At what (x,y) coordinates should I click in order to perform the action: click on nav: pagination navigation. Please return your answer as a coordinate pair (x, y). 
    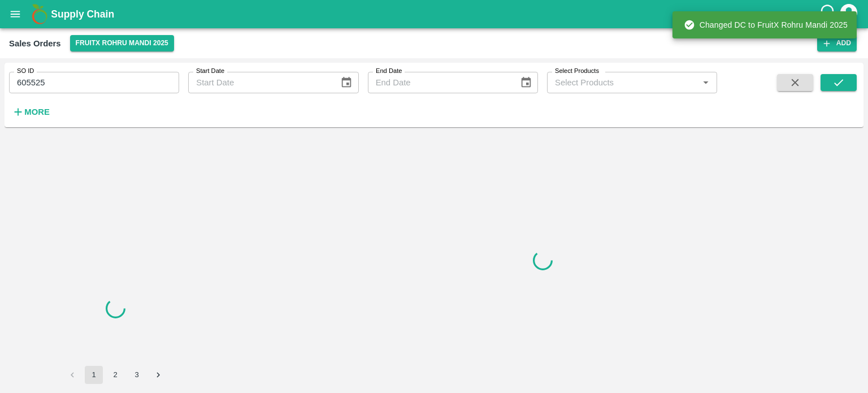
    Looking at the image, I should click on (115, 375).